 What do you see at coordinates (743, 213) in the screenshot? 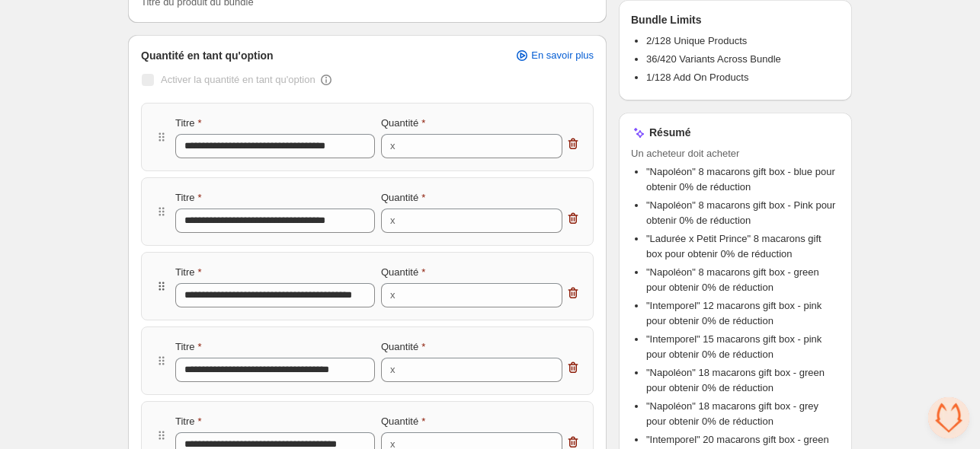
I see `li: "Napoléon" 8 macarons gift box - Pink pour obtenir 0% de réduction` at bounding box center [743, 213].